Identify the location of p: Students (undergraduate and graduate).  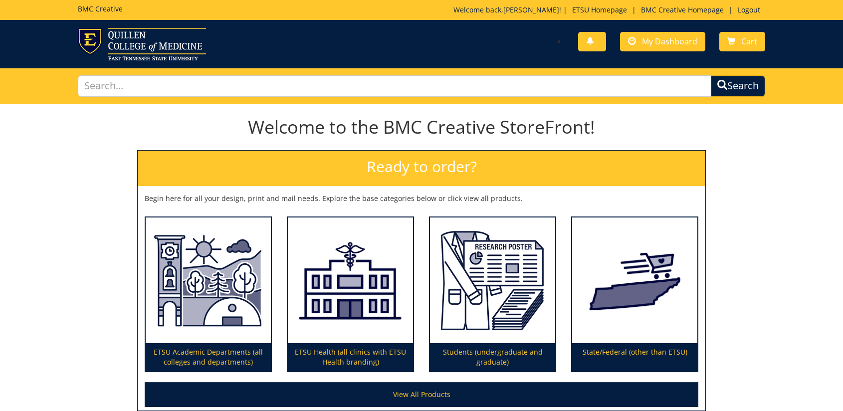
(492, 357).